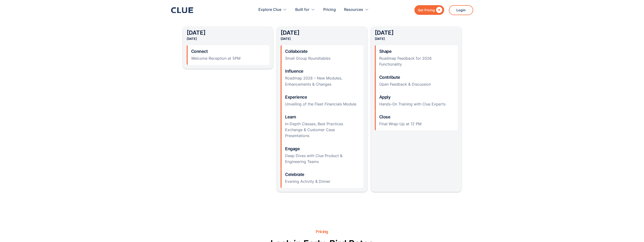  I want to click on h4: Connect, so click(229, 51).